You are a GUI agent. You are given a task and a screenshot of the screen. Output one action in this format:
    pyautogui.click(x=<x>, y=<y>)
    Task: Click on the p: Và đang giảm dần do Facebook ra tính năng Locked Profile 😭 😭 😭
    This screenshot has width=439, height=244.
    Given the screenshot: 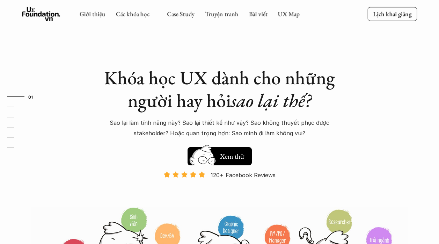 What is the action you would take?
    pyautogui.click(x=220, y=194)
    